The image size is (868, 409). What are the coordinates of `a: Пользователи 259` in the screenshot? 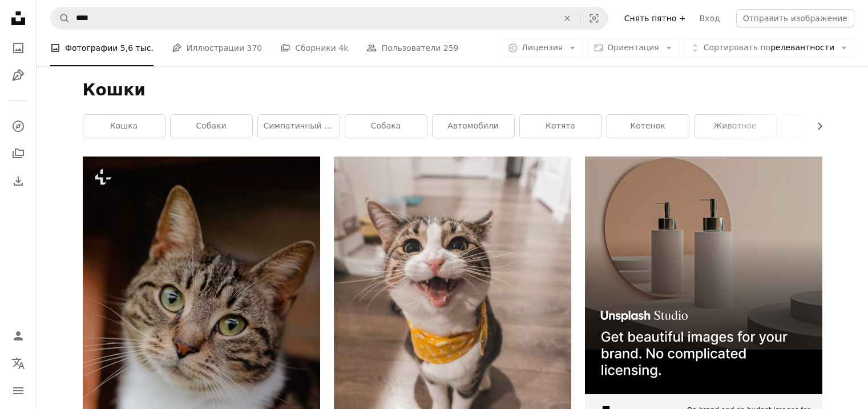 It's located at (412, 48).